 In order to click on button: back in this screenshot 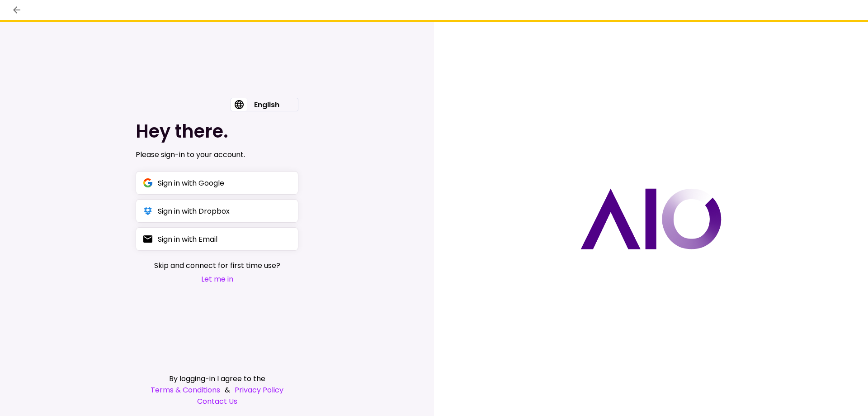, I will do `click(17, 10)`.